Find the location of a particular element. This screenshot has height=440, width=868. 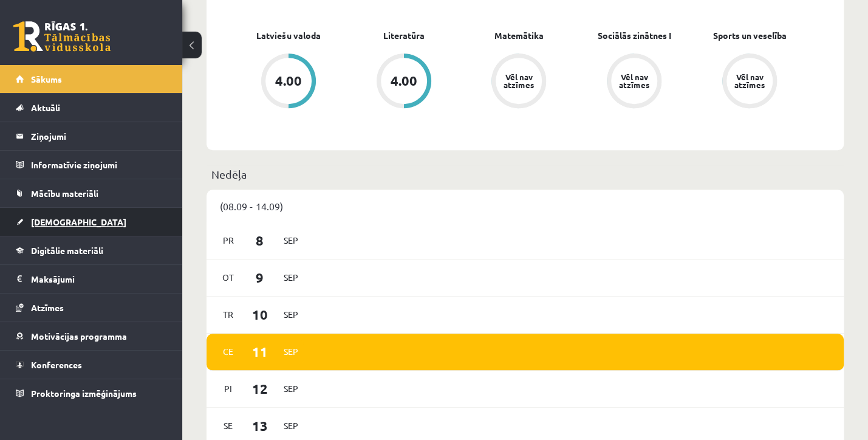

a: Rīgas 1. Tālmācības vidusskola is located at coordinates (62, 37).